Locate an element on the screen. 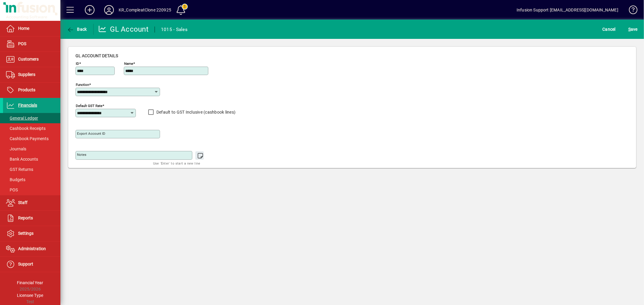 This screenshot has height=305, width=644. mat-label: Name is located at coordinates (129, 64).